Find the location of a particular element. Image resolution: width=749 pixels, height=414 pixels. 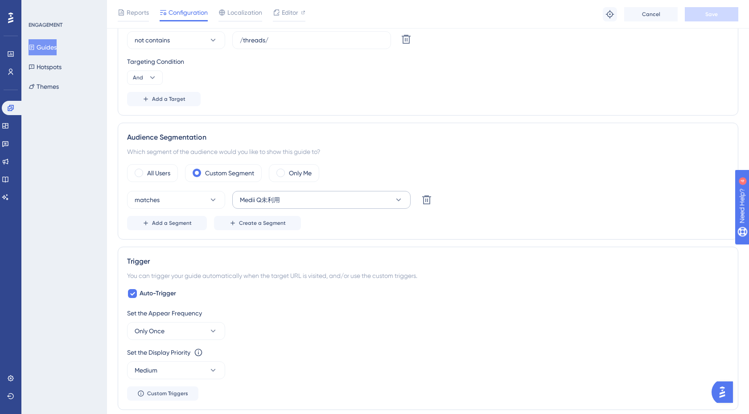

button: Themes is located at coordinates (44, 86).